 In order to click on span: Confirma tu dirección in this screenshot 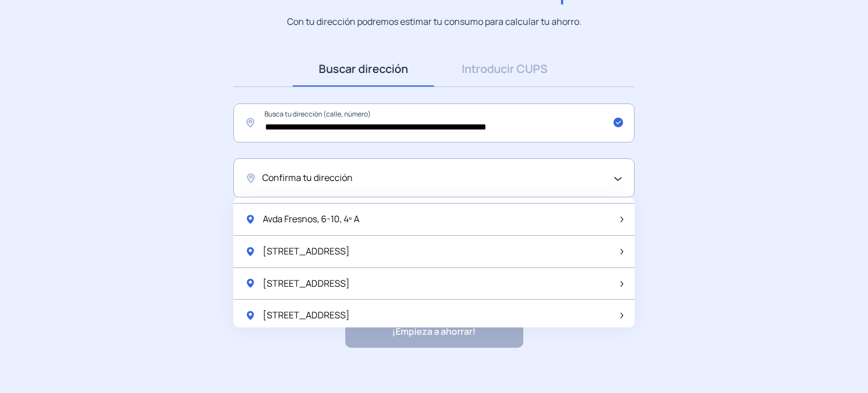, I will do `click(308, 178)`.